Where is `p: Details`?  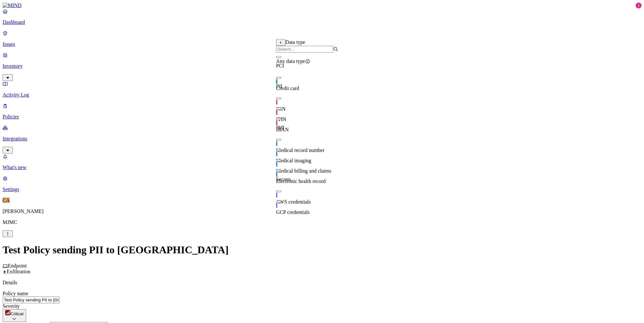
p: Details is located at coordinates (322, 283).